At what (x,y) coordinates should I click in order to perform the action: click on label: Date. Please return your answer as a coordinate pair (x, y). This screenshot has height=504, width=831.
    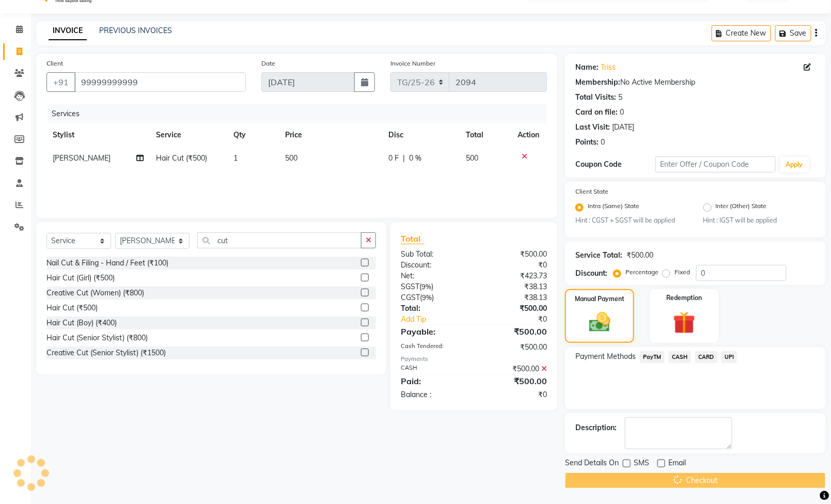
    Looking at the image, I should click on (268, 64).